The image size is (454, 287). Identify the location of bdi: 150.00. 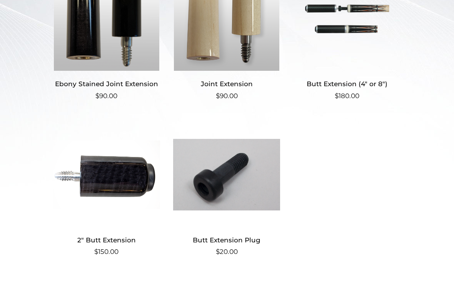
(106, 252).